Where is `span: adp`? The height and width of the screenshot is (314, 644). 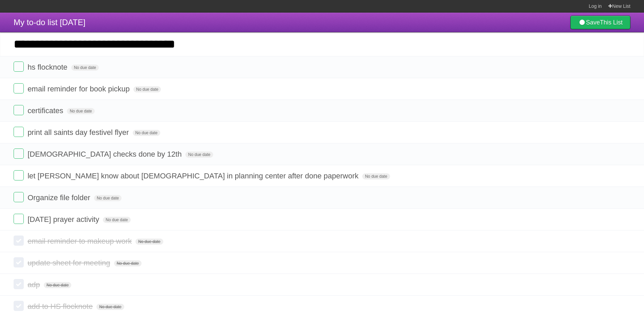
span: adp is located at coordinates (35, 284).